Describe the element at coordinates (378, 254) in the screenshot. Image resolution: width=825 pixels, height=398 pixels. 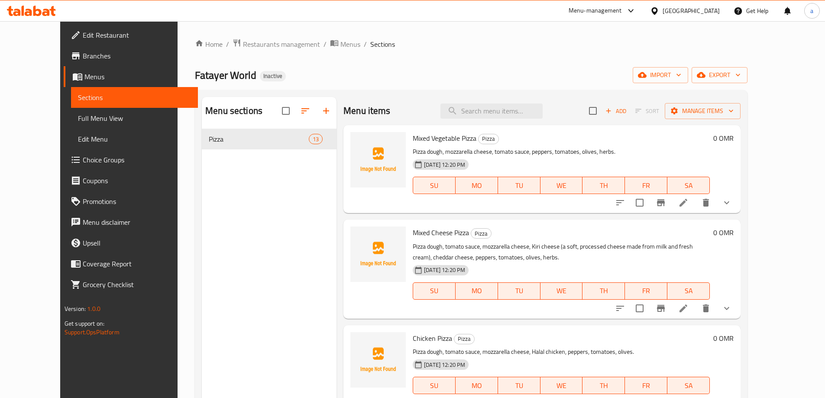
I see `img: Mixed Cheese Pizza` at that location.